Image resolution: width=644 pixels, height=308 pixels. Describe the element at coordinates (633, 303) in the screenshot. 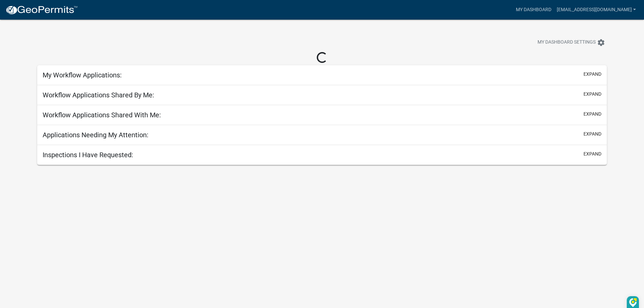

I see `img: DzVsEph+IJtmAAAAAElFTkSuQmCC` at that location.